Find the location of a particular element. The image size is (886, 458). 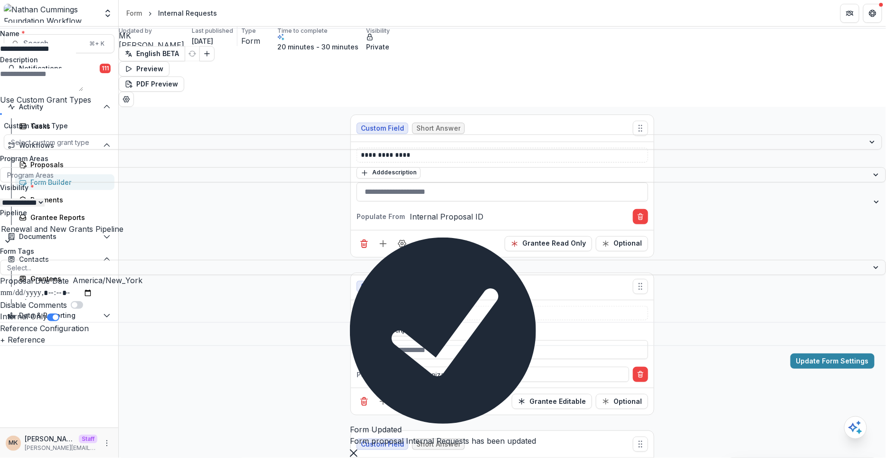

button: Update Form Settings is located at coordinates (833, 361).